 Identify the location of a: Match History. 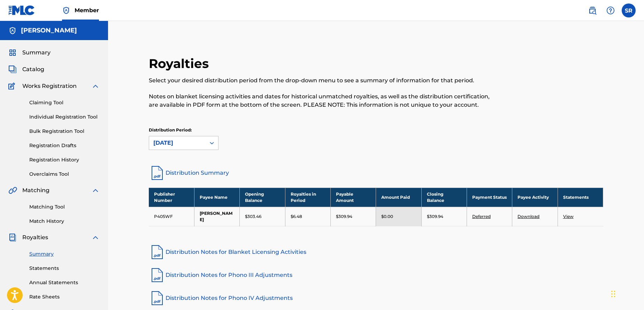
(65, 221).